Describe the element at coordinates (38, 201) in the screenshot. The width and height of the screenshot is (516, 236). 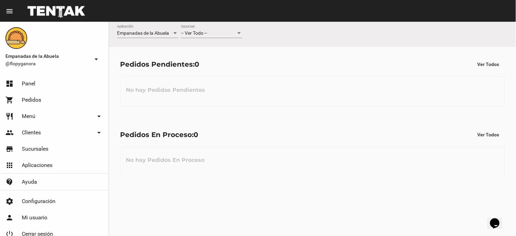
I see `span: Configuración` at that location.